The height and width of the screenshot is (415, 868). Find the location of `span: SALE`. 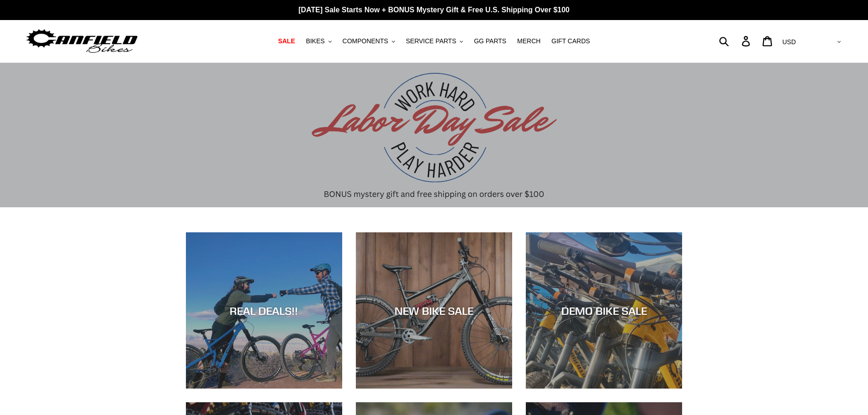

span: SALE is located at coordinates (286, 41).